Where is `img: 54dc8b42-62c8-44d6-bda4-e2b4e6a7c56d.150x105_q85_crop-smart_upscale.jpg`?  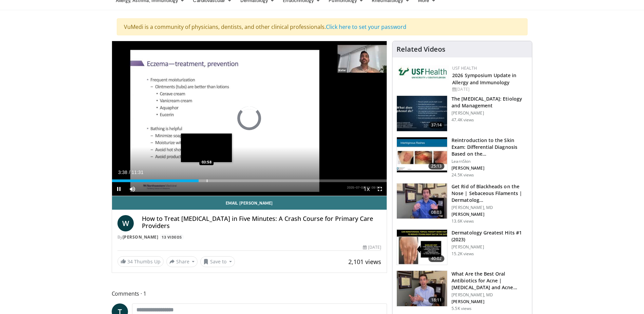
img: 54dc8b42-62c8-44d6-bda4-e2b4e6a7c56d.150x105_q85_crop-smart_upscale.jpg is located at coordinates (421, 201).